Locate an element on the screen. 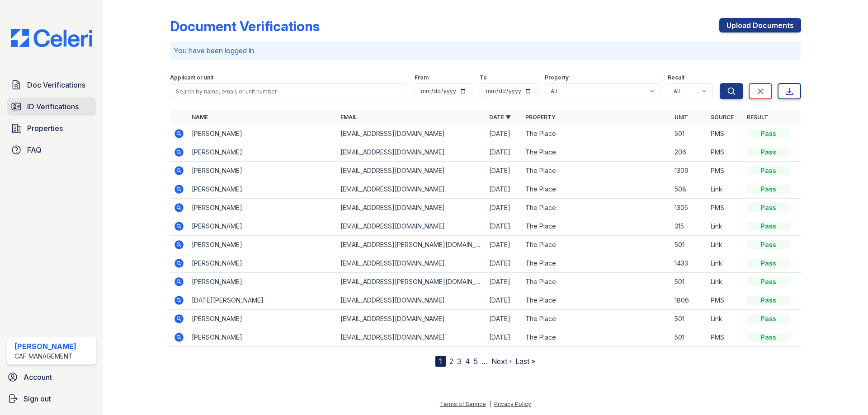  a: Account is located at coordinates (52, 377).